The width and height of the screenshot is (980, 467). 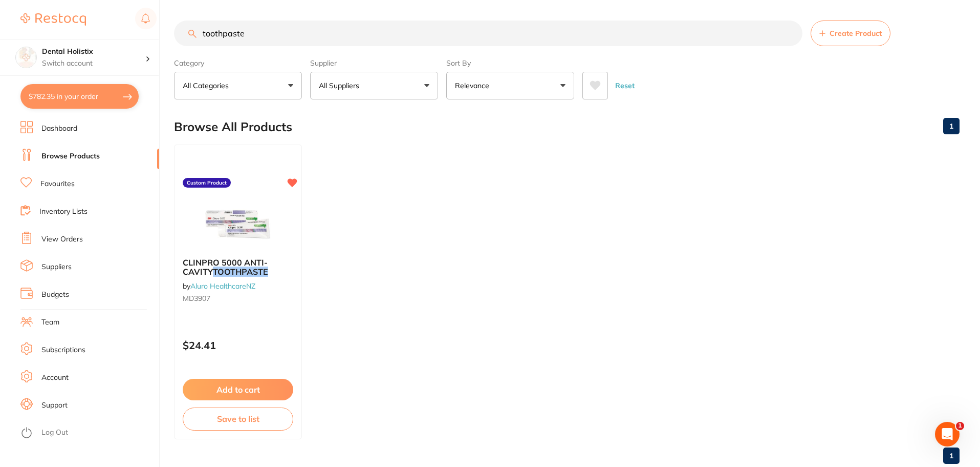 I want to click on button: Add to cart, so click(x=238, y=390).